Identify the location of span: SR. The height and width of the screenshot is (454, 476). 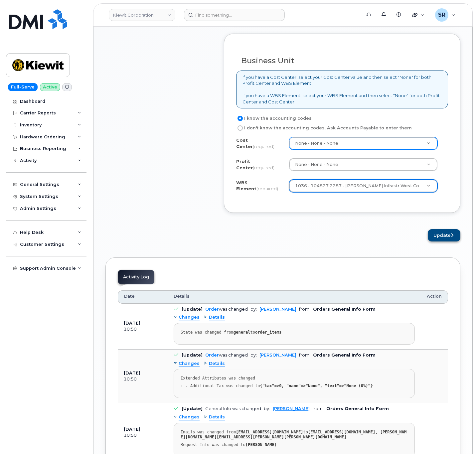
(442, 15).